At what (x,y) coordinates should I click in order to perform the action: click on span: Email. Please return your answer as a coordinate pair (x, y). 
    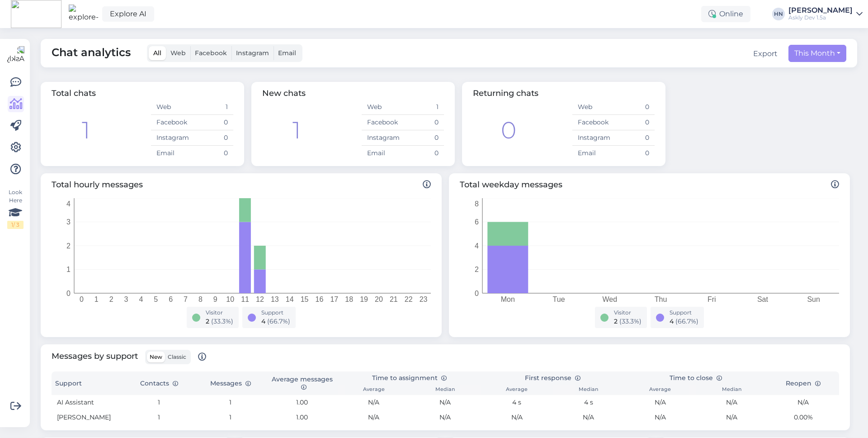
    Looking at the image, I should click on (287, 53).